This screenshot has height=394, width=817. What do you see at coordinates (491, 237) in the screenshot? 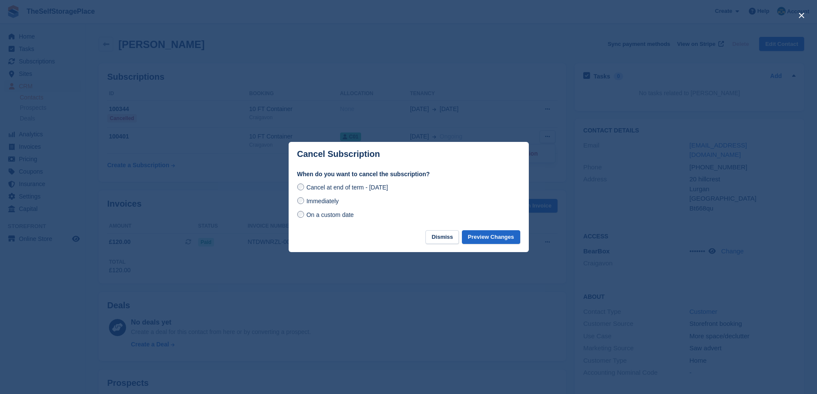
I see `button: Preview Changes` at bounding box center [491, 237].